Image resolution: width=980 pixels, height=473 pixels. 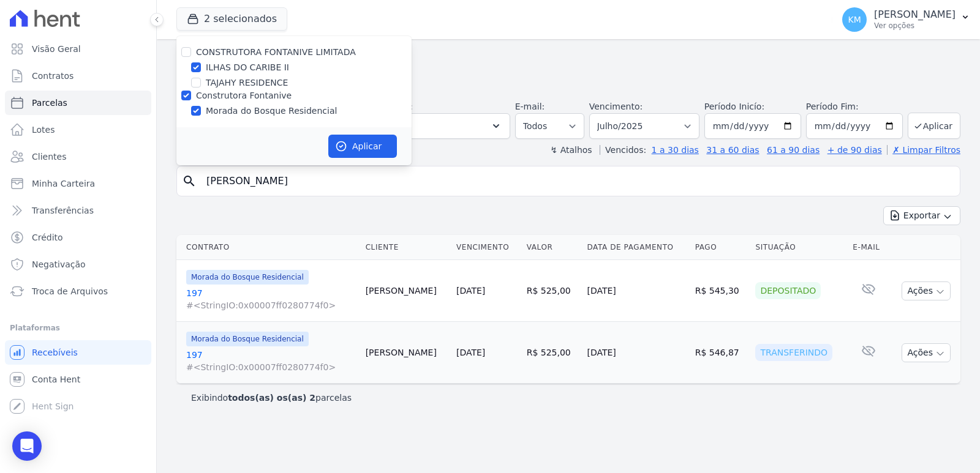 What do you see at coordinates (529, 106) in the screenshot?
I see `label: E-mail:` at bounding box center [529, 106].